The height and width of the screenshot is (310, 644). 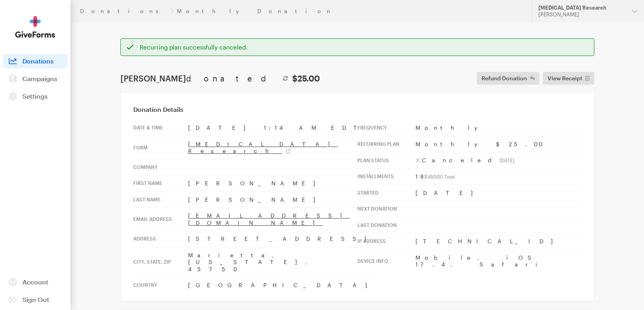 I want to click on th: City, state, zip, so click(x=160, y=262).